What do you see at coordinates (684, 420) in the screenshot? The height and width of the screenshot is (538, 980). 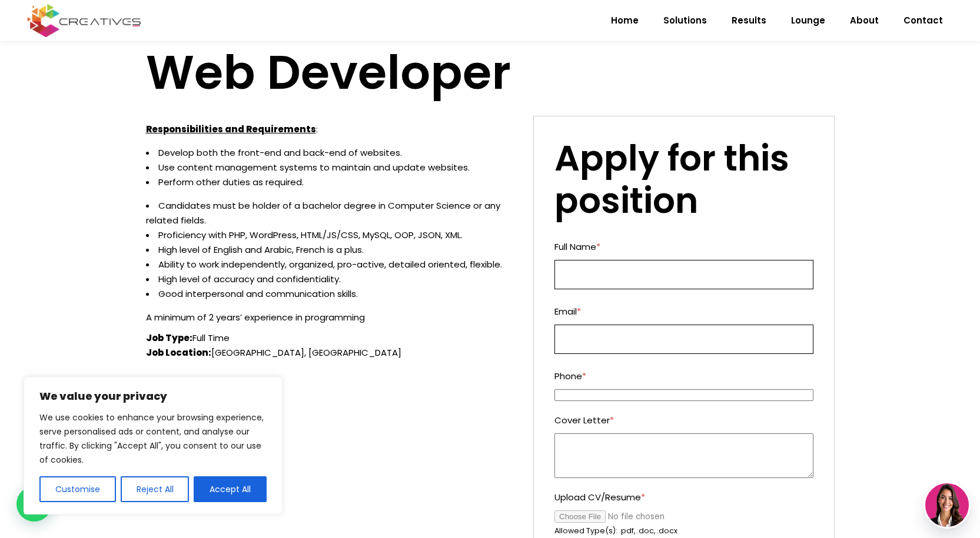 I see `label: Cover Letter` at bounding box center [684, 420].